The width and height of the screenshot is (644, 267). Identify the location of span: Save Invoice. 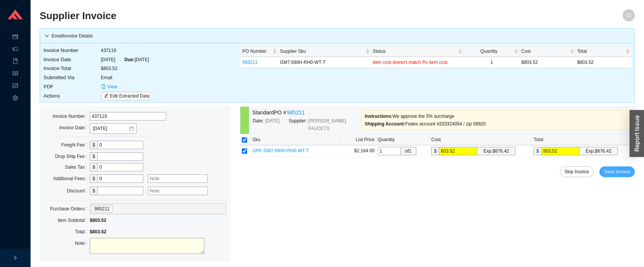
(617, 172).